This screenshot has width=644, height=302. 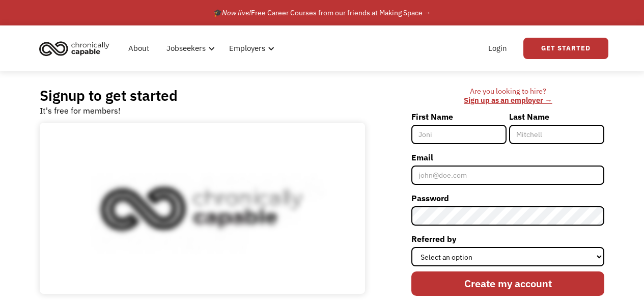 What do you see at coordinates (459, 134) in the screenshot?
I see `input: Joni` at bounding box center [459, 134].